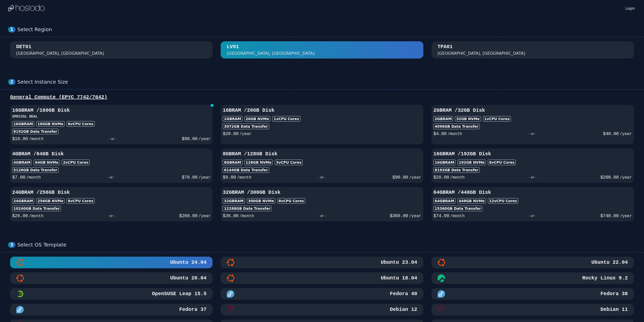  I want to click on button: Ubuntu 22.04Ubuntu 22.04, so click(533, 262).